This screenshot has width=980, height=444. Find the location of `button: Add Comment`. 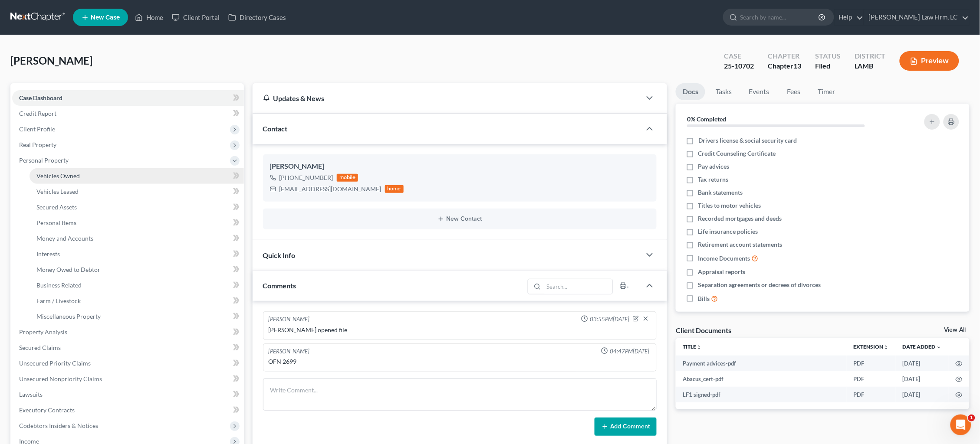

button: Add Comment is located at coordinates (625, 427).